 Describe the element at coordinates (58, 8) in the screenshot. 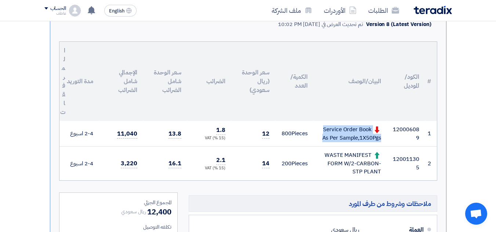

I see `div: الحساب` at that location.